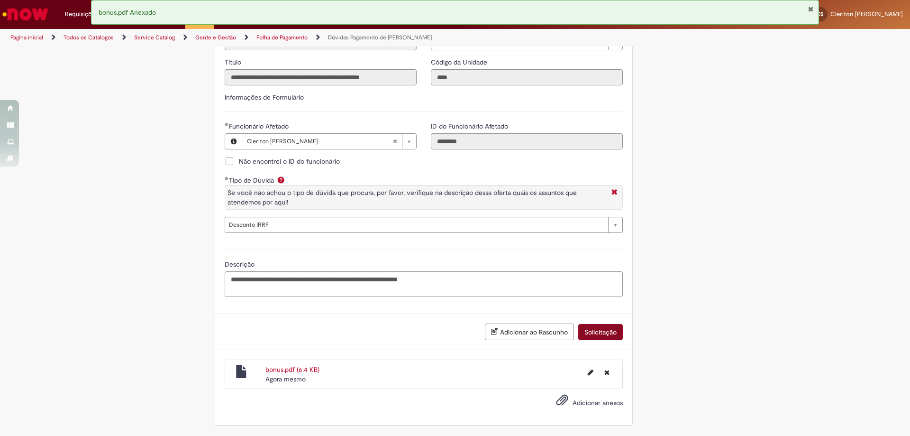 The image size is (910, 436). What do you see at coordinates (89, 37) in the screenshot?
I see `a: Todos os Catálogos` at bounding box center [89, 37].